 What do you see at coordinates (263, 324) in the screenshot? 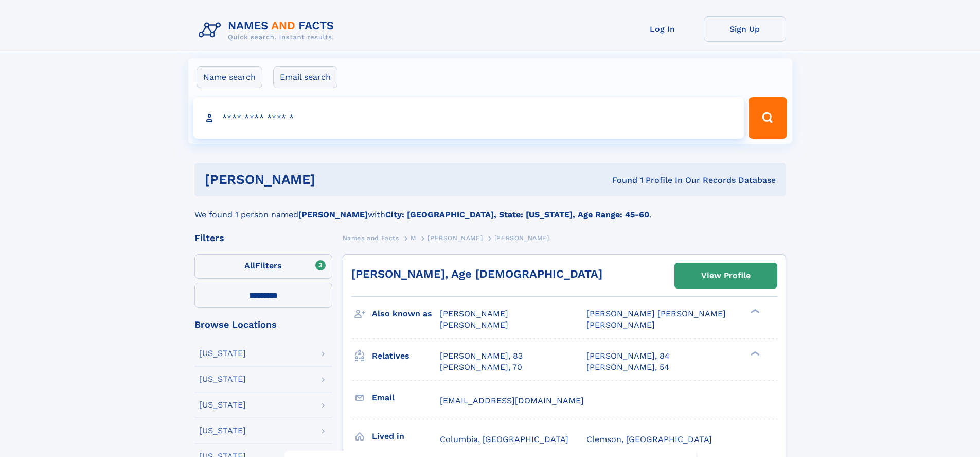
I see `div: Browse Locations` at bounding box center [263, 324].